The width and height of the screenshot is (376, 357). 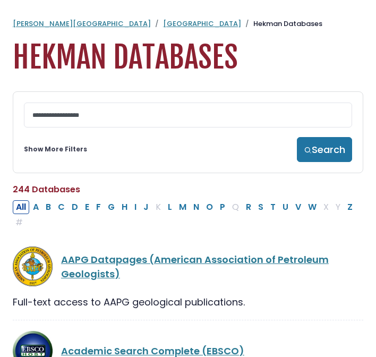 I want to click on button: Filter Results M, so click(x=183, y=207).